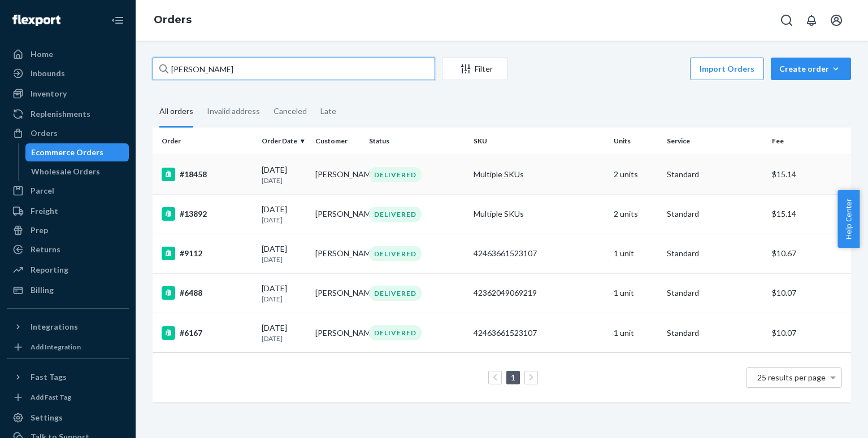 Image resolution: width=868 pixels, height=438 pixels. What do you see at coordinates (68, 417) in the screenshot?
I see `a: Settings` at bounding box center [68, 417].